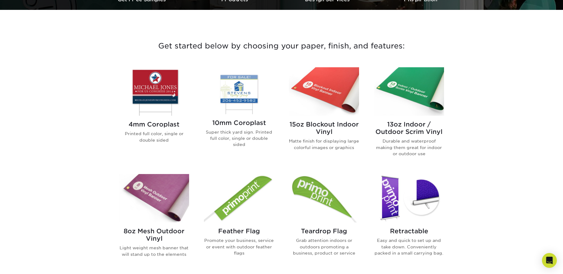 Image resolution: width=563 pixels, height=274 pixels. What do you see at coordinates (239, 247) in the screenshot?
I see `p: Promote your business, service or event with outdoor feather flags` at bounding box center [239, 247].